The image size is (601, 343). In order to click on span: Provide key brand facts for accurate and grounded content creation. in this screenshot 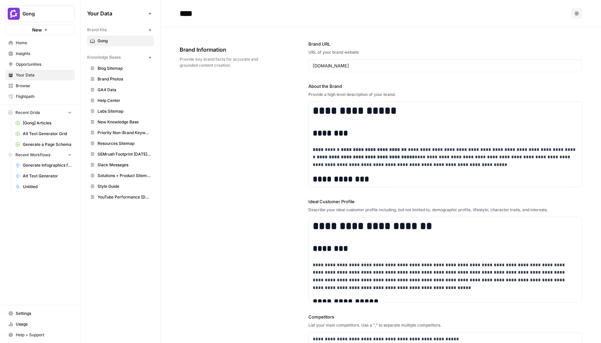, I will do `click(225, 62)`.